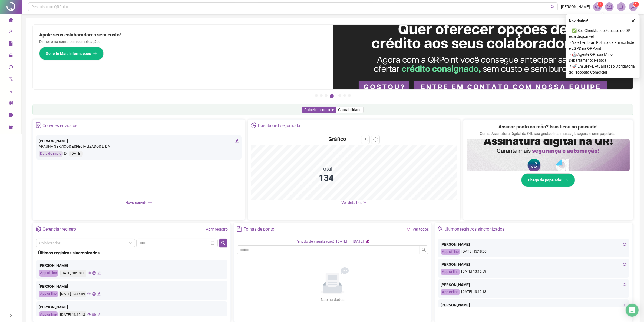 This screenshot has height=322, width=644. Describe the element at coordinates (340, 95) in the screenshot. I see `button: 5` at that location.